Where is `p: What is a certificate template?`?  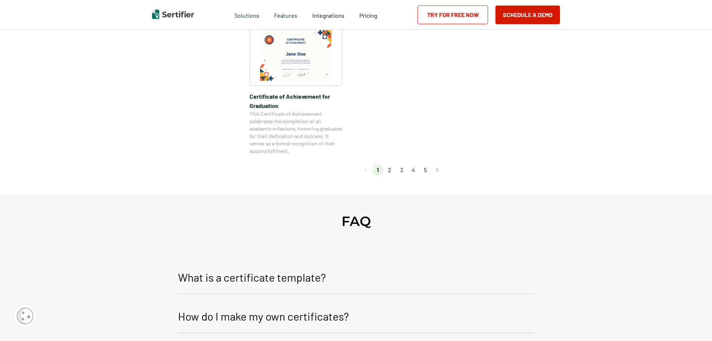 p: What is a certificate template? is located at coordinates (252, 277).